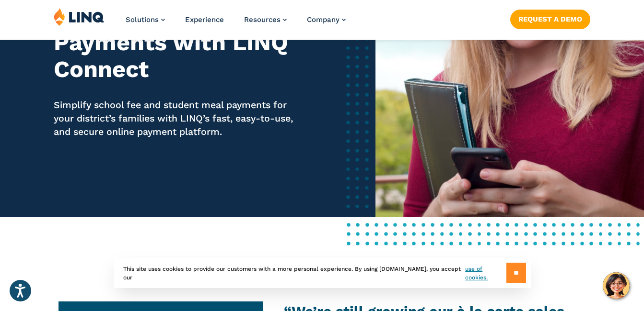 The width and height of the screenshot is (644, 311). Describe the element at coordinates (204, 20) in the screenshot. I see `span: Experience` at that location.